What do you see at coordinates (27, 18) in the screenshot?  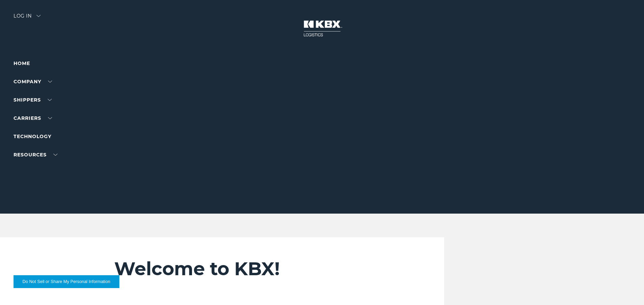 I see `div: Log in` at bounding box center [27, 18].